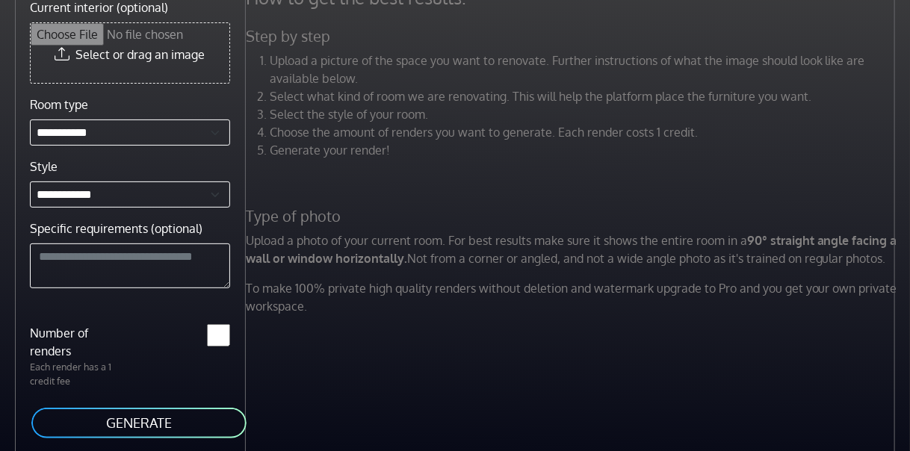 This screenshot has height=451, width=910. Describe the element at coordinates (584, 69) in the screenshot. I see `li: Upload a picture of the space you want to renovate. Further instructions of what the image should...` at that location.